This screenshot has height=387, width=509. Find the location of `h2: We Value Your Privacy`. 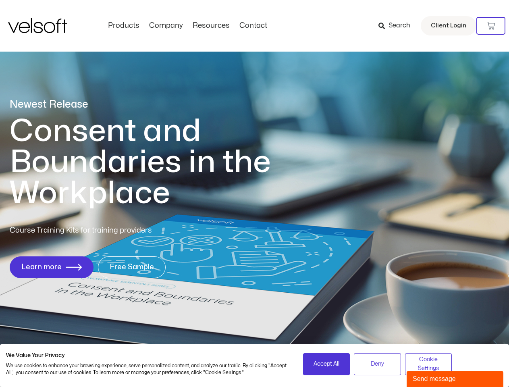

h2: We Value Your Privacy is located at coordinates (148, 356).